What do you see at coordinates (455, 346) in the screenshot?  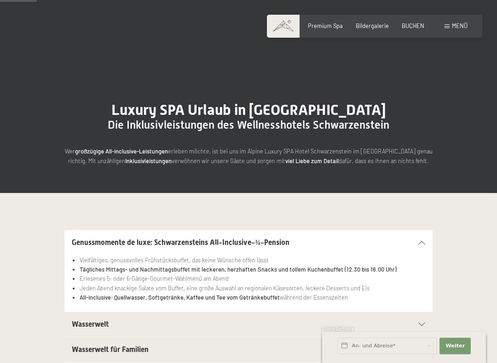 I see `button: Weiter` at bounding box center [455, 346].